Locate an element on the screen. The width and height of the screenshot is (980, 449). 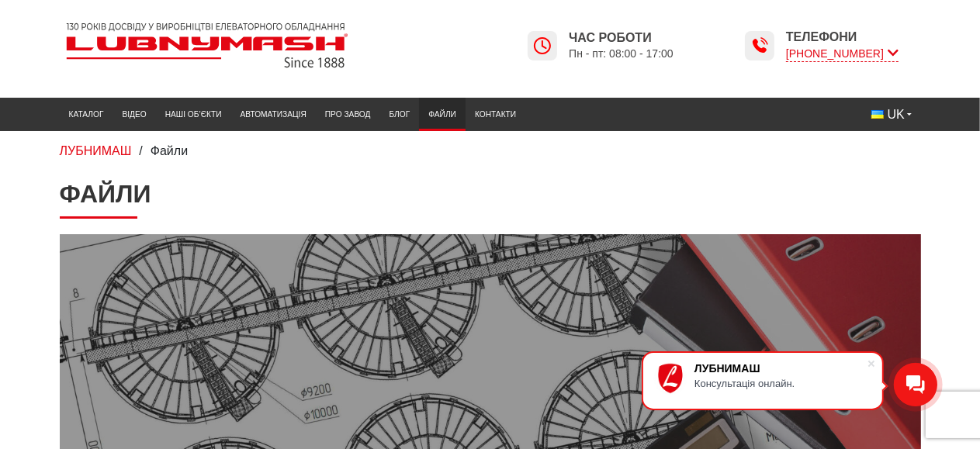
img: Lubnymash is located at coordinates (207, 45).